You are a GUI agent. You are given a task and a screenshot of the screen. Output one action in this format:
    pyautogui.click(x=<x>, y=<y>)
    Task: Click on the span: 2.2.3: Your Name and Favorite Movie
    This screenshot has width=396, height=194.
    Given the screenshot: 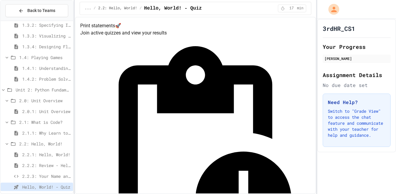 What is the action you would take?
    pyautogui.click(x=46, y=176)
    